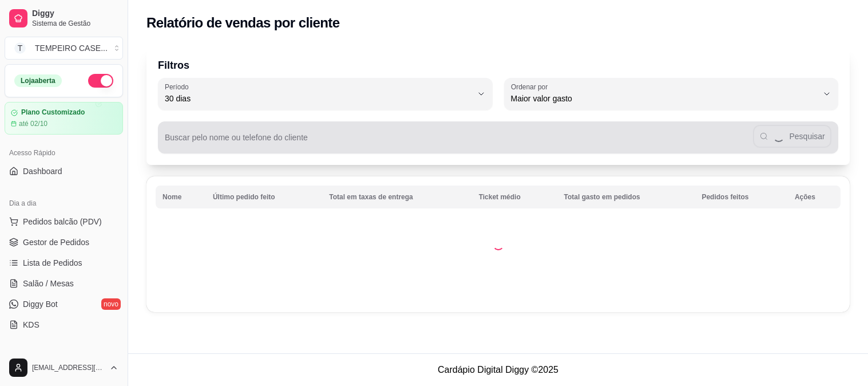  Describe the element at coordinates (71, 48) in the screenshot. I see `div: TEMPEIRO CASE ...` at that location.